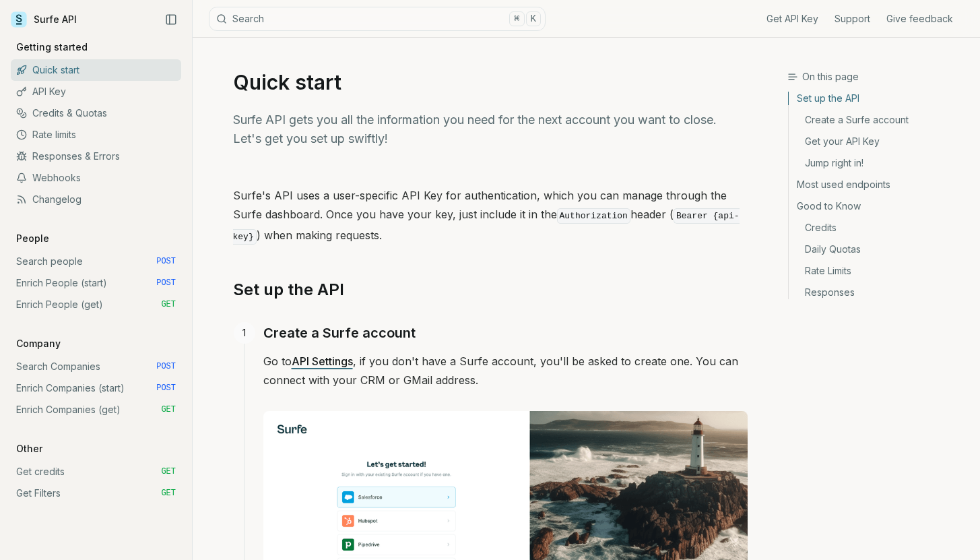 The height and width of the screenshot is (560, 980). What do you see at coordinates (39, 344) in the screenshot?
I see `p: Company` at bounding box center [39, 344].